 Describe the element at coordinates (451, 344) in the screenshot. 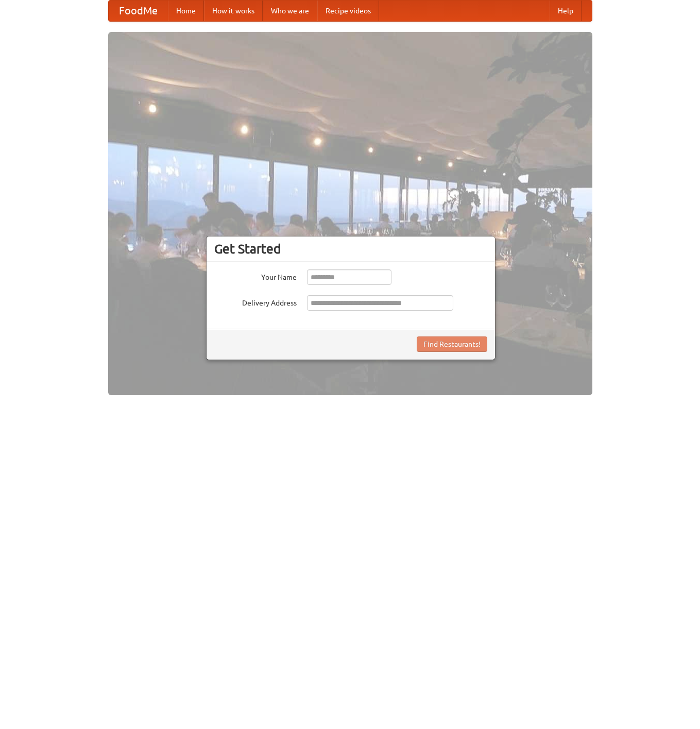

I see `button: Find Restaurants!` at that location.